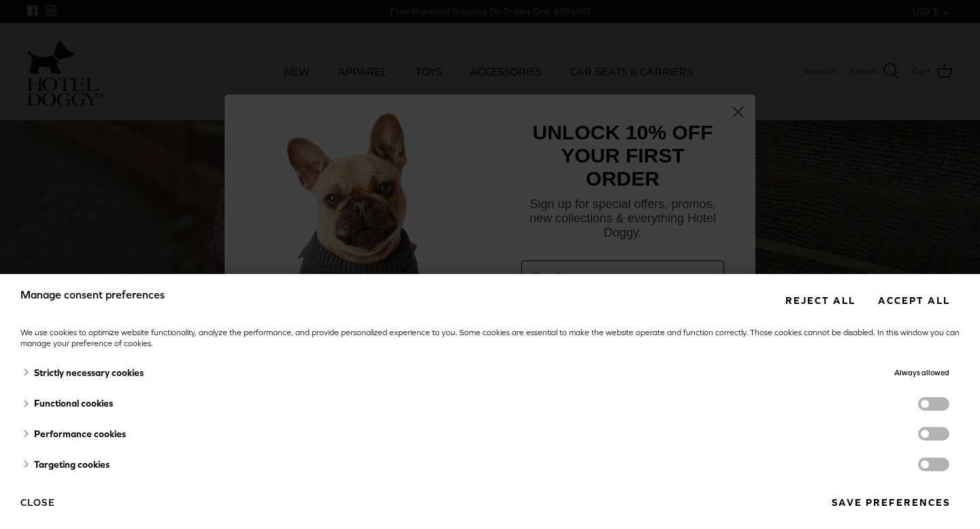 This screenshot has height=529, width=980. Describe the element at coordinates (933, 434) in the screenshot. I see `label: performance cookies` at that location.